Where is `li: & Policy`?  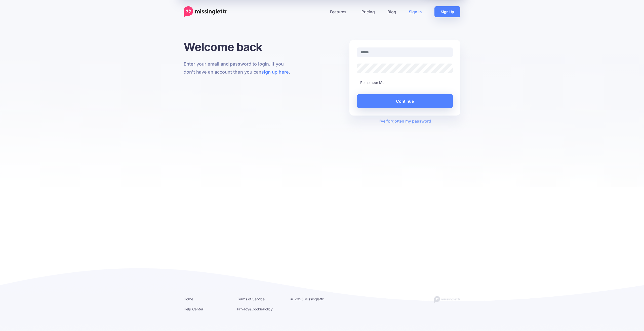
li: & Policy is located at coordinates (260, 309).